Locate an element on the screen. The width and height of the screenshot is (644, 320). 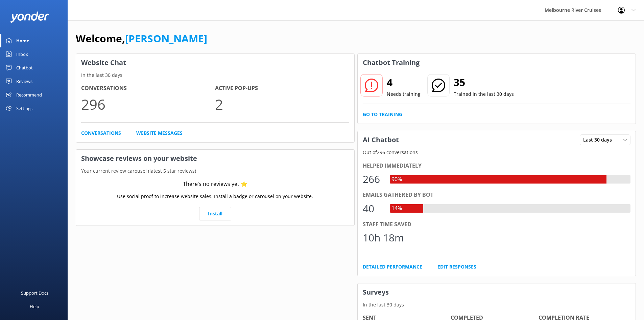
a: Install is located at coordinates (215, 213).